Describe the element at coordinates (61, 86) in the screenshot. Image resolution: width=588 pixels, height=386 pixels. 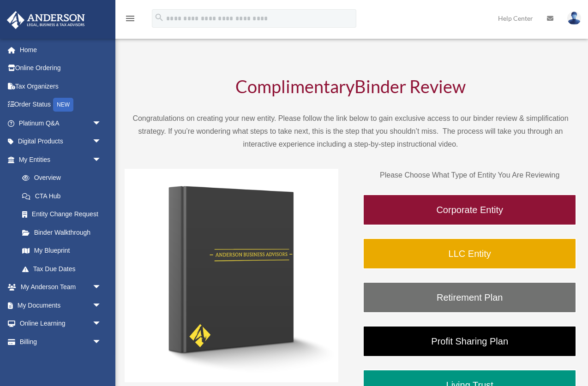
I see `a: Tax Organizers` at that location.